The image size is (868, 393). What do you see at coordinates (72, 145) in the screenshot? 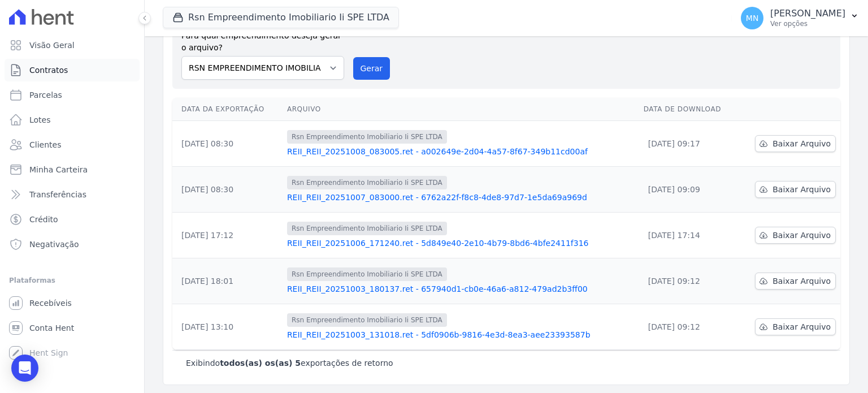
I see `a: Clientes` at bounding box center [72, 145].